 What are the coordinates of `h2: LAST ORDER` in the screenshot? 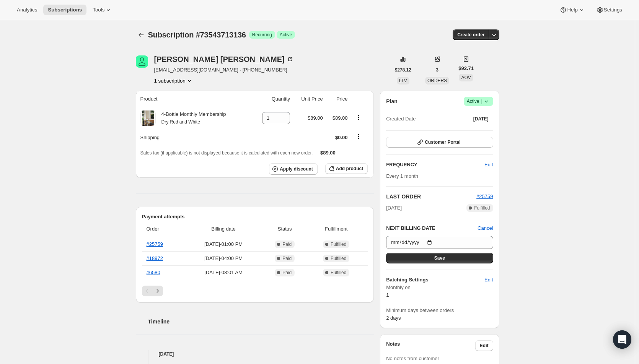 It's located at (431, 196).